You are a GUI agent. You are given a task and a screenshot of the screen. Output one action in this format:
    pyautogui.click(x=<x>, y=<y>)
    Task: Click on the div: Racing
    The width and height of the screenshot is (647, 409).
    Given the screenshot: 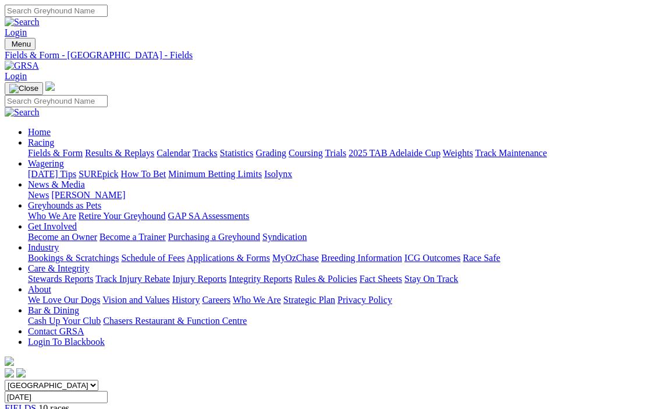 What is the action you would take?
    pyautogui.click(x=335, y=153)
    